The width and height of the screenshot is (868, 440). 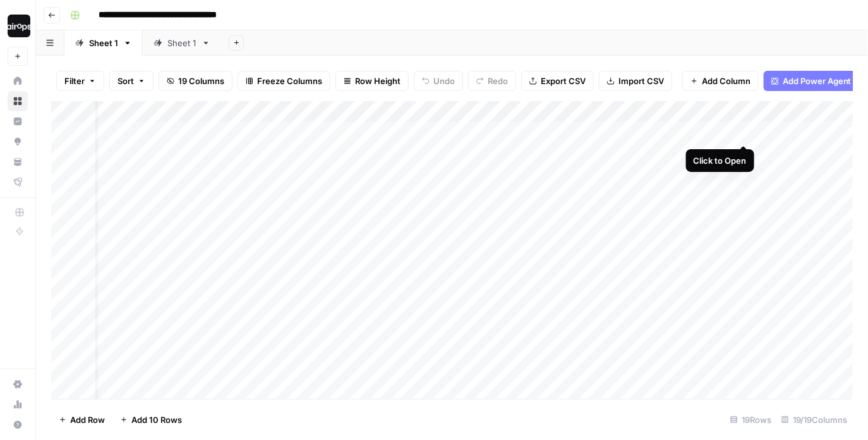 I want to click on button: Add Column, so click(x=720, y=81).